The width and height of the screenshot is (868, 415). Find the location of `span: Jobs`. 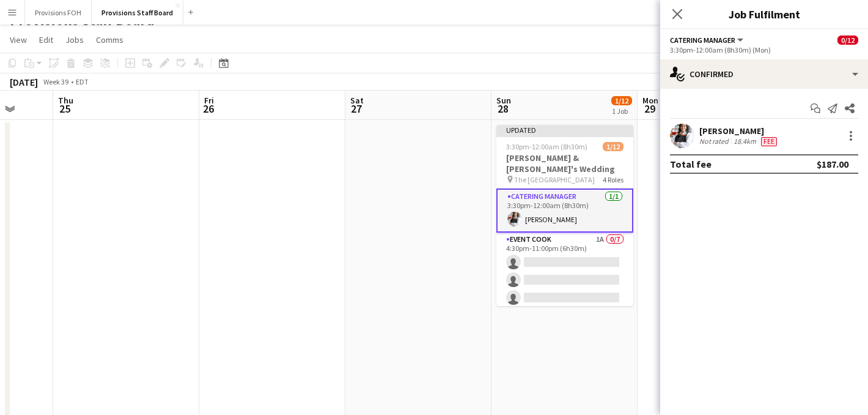

span: Jobs is located at coordinates (74, 40).